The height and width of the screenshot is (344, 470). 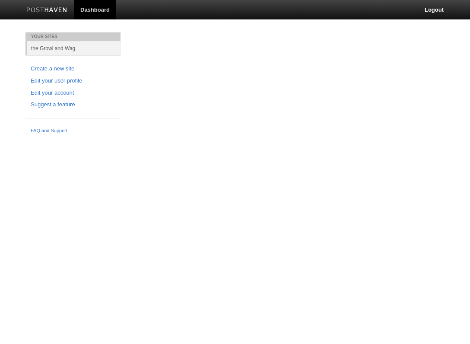 I want to click on img: Posthaven-bar, so click(x=47, y=10).